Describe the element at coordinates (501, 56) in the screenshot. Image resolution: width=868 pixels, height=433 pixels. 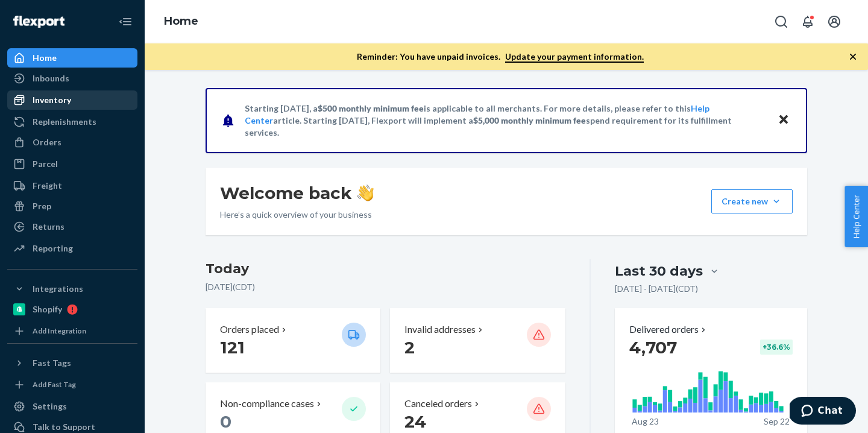
I see `p: Reminder: You have unpaid invoices.` at that location.